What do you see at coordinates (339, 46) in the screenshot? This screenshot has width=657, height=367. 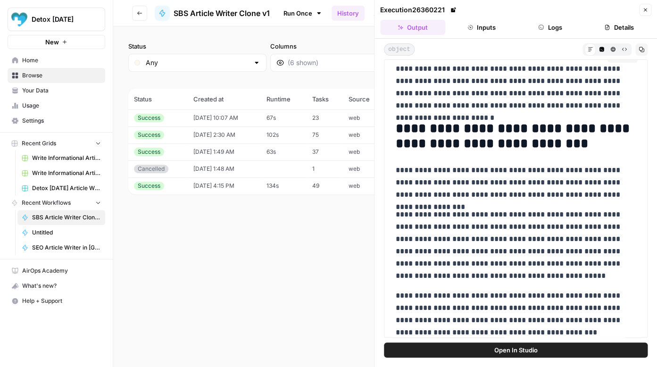 I see `label: Columns` at bounding box center [339, 46].